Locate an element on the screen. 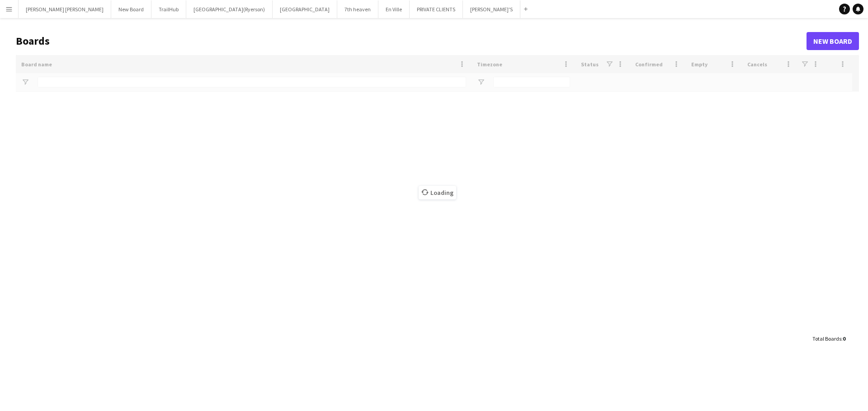 The image size is (868, 411). h1: Boards is located at coordinates (411, 41).